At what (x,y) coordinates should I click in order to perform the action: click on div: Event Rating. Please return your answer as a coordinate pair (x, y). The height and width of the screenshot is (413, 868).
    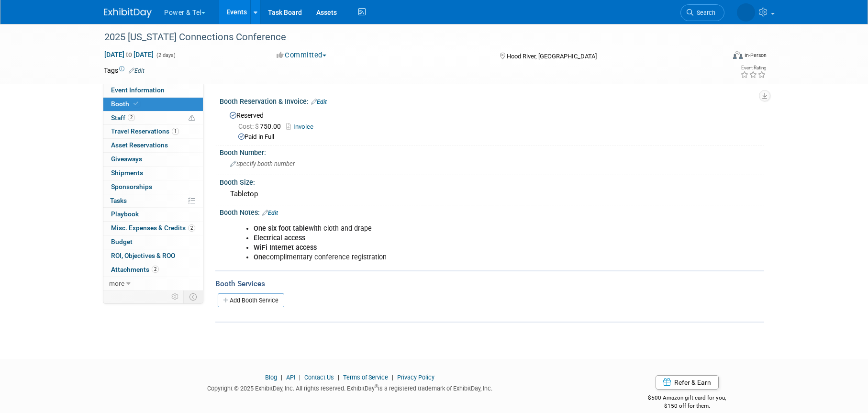
    Looking at the image, I should click on (753, 68).